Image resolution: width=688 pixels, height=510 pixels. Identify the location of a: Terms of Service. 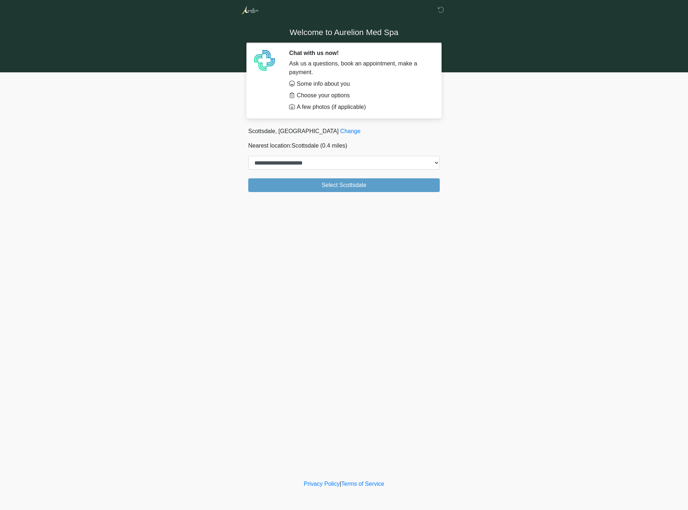
(363, 483).